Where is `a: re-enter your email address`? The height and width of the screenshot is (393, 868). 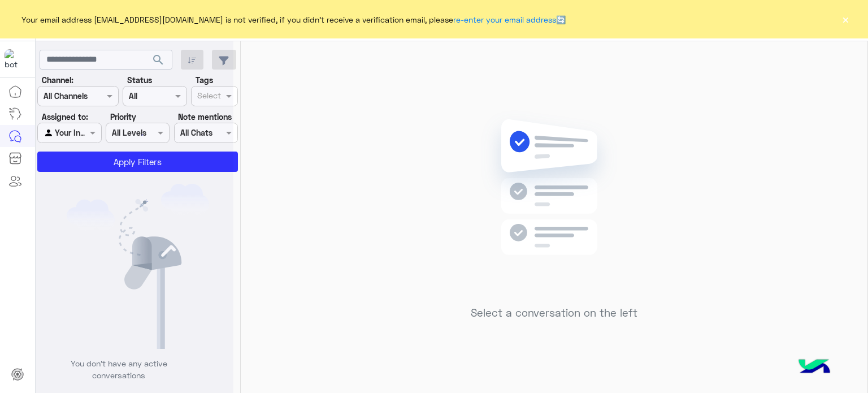 a: re-enter your email address is located at coordinates (505, 19).